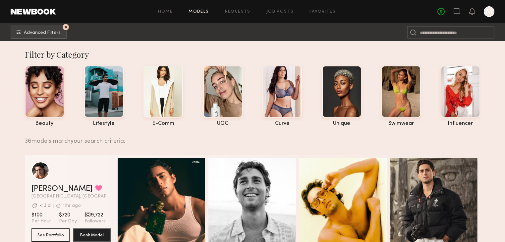 Image resolution: width=505 pixels, height=242 pixels. Describe the element at coordinates (460, 123) in the screenshot. I see `div: influencer` at that location.